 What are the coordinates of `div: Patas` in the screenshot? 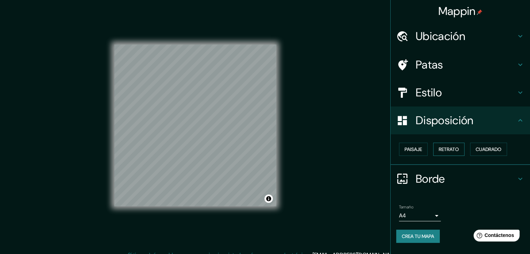 It's located at (460, 65).